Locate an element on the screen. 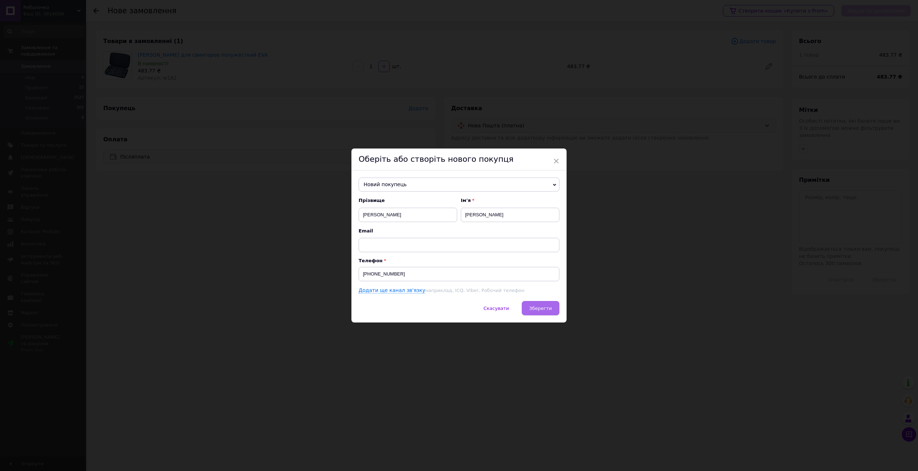 This screenshot has width=918, height=471. button: Зберегти is located at coordinates (541, 308).